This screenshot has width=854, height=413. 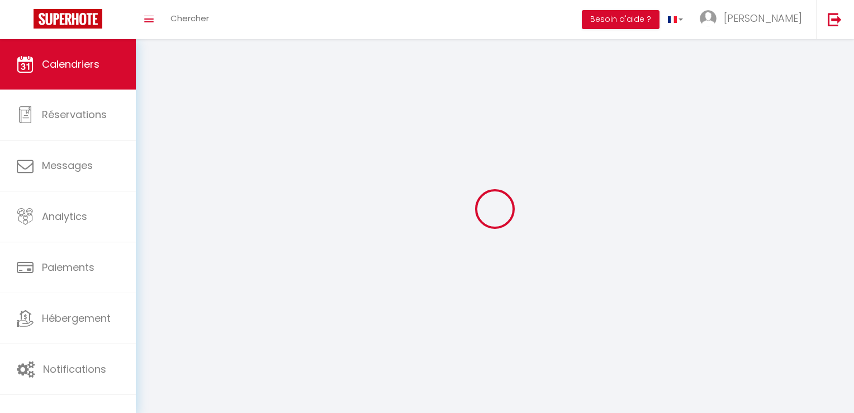 What do you see at coordinates (620, 20) in the screenshot?
I see `button: Besoin d'aide ?` at bounding box center [620, 20].